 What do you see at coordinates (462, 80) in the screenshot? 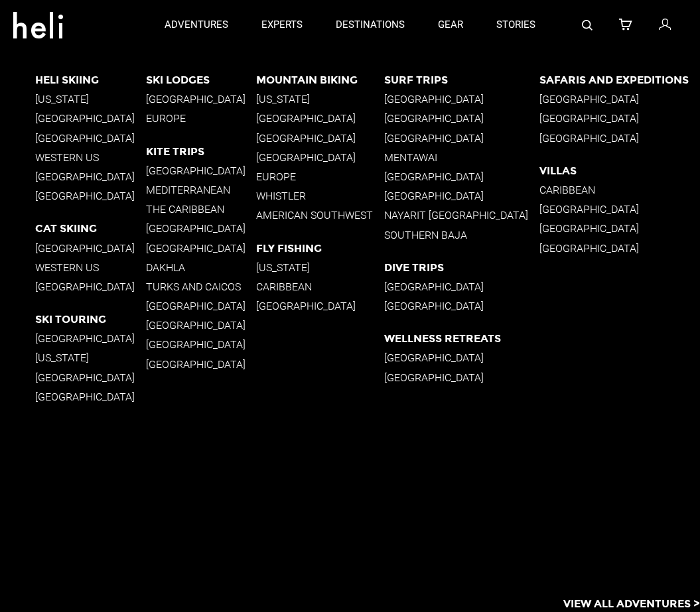
I see `p: Surf Trips` at bounding box center [462, 80].